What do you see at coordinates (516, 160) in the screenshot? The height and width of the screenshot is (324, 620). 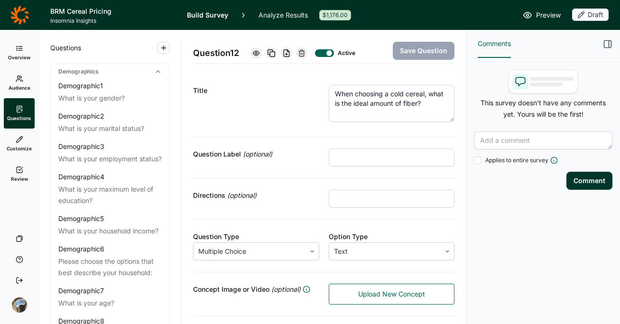 I see `span: Applies to entire survey` at bounding box center [516, 160].